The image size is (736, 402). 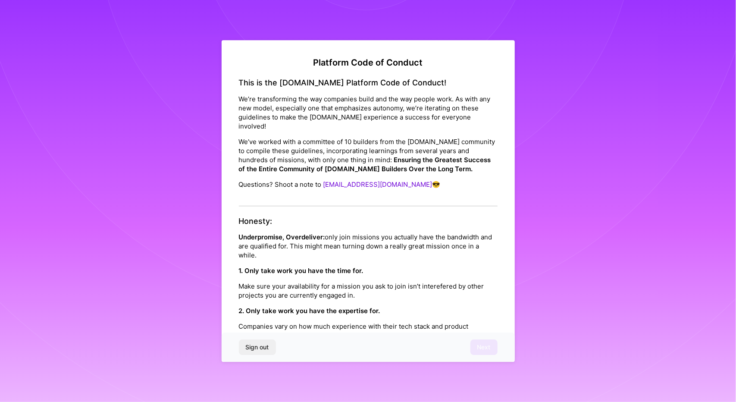 I want to click on strong: 1. Only take work you have the time for., so click(x=301, y=270).